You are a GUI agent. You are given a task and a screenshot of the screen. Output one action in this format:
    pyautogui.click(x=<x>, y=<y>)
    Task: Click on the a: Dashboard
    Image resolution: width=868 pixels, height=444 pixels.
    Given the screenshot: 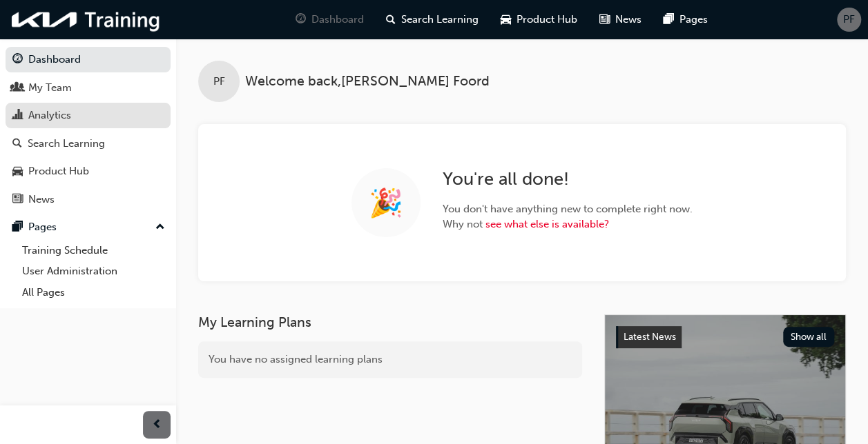 What is the action you would take?
    pyautogui.click(x=87, y=59)
    